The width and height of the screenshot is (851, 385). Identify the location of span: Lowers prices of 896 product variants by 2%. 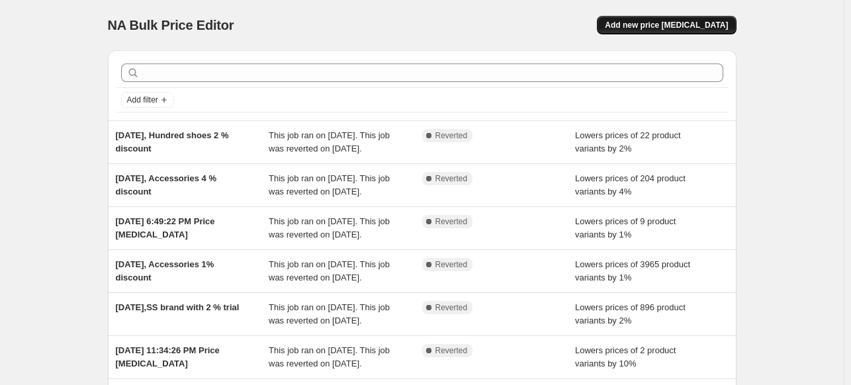
(630, 314).